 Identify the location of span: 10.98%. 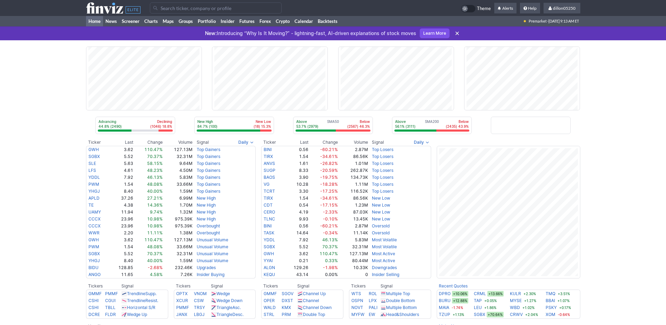
(155, 218).